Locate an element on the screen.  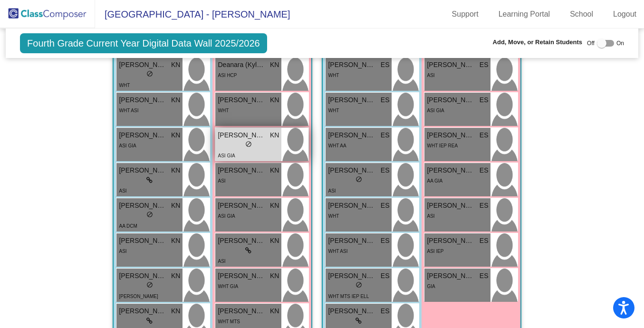
span: ASI HCP is located at coordinates (227, 75).